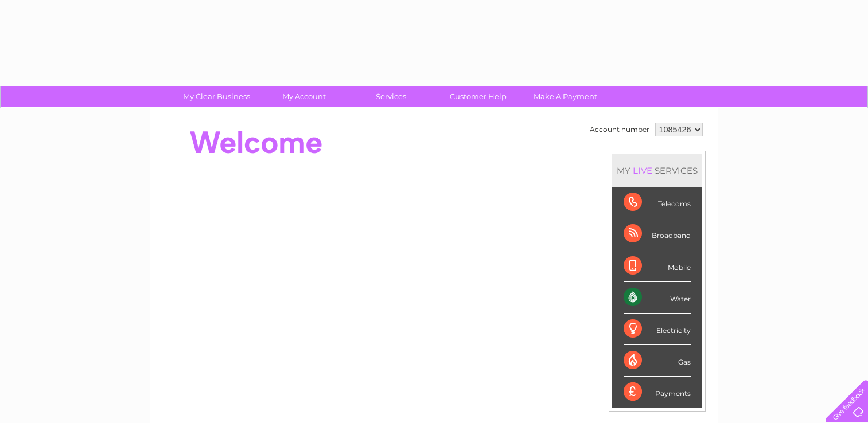 Image resolution: width=868 pixels, height=423 pixels. What do you see at coordinates (657, 392) in the screenshot?
I see `div: Payments` at bounding box center [657, 392].